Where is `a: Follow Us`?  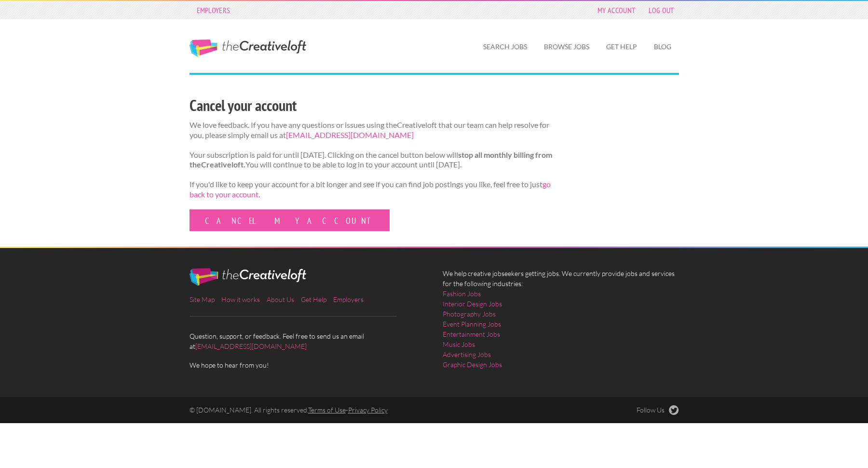 a: Follow Us is located at coordinates (658, 411).